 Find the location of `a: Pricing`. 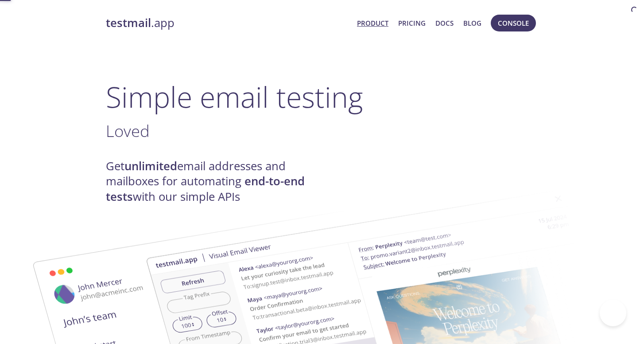

a: Pricing is located at coordinates (412, 23).